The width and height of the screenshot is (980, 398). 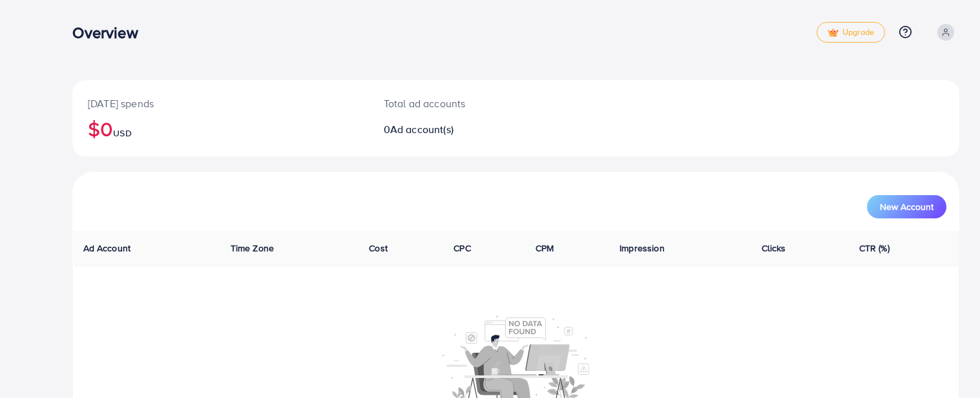 What do you see at coordinates (833, 33) in the screenshot?
I see `img: tick` at bounding box center [833, 33].